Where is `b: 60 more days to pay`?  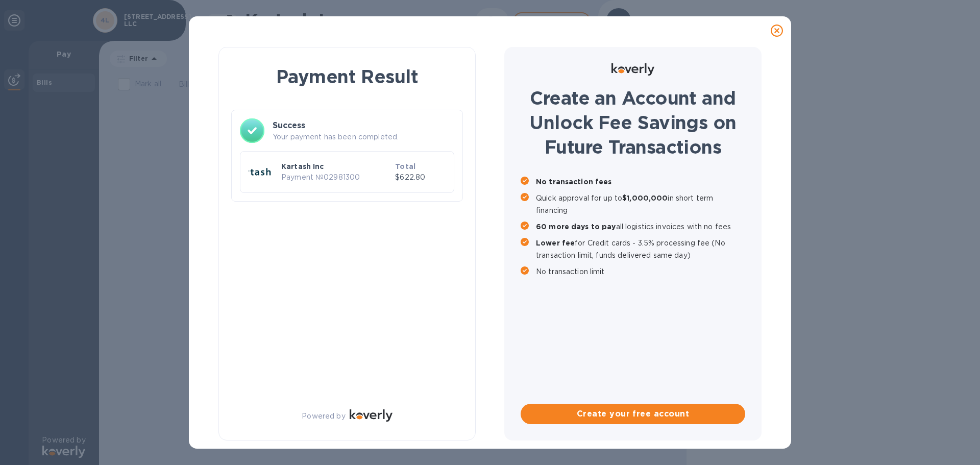
b: 60 more days to pay is located at coordinates (576, 227).